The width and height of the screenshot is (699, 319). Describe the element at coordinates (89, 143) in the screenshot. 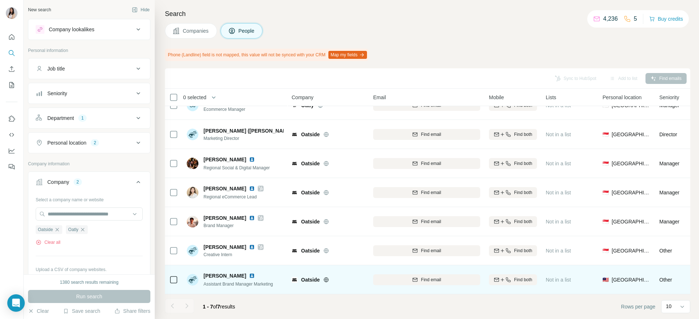

I see `button: Personal location2` at that location.